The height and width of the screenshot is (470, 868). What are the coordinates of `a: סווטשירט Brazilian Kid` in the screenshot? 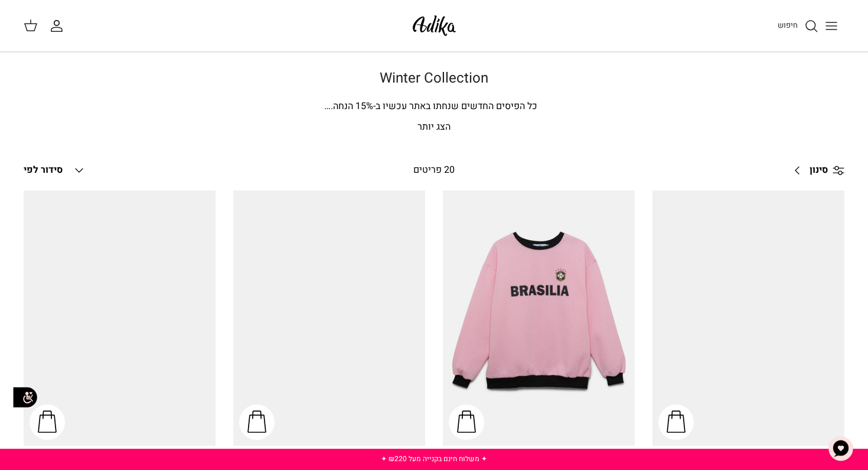 It's located at (538, 318).